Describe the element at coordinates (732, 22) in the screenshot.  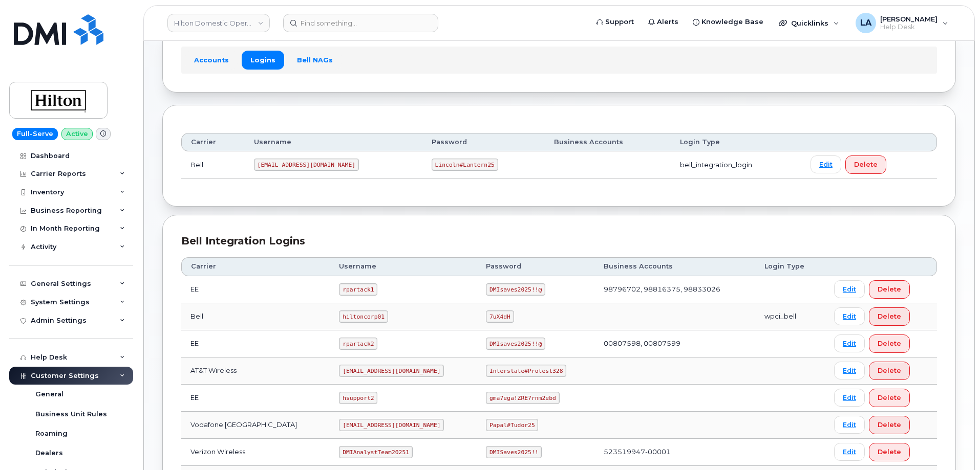
I see `span: Knowledge Base` at that location.